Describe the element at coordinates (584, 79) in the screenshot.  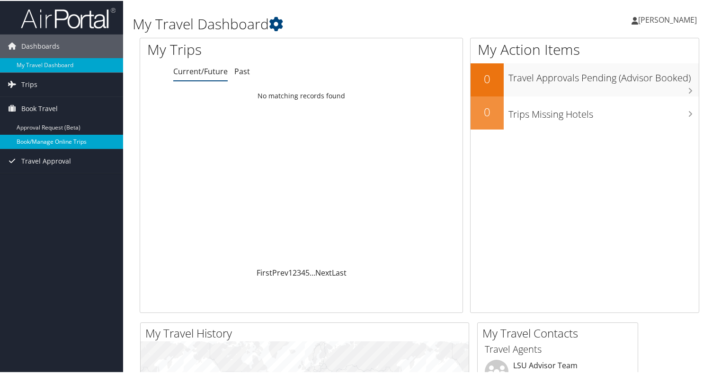
I see `a: 0Travel Approvals Pending (Advisor Booked)` at that location.